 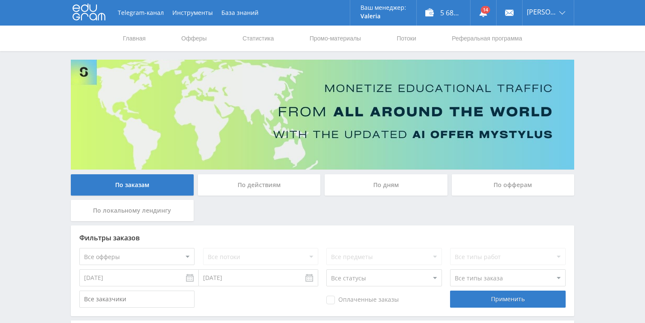 What do you see at coordinates (258, 38) in the screenshot?
I see `a: Статистика` at bounding box center [258, 38].